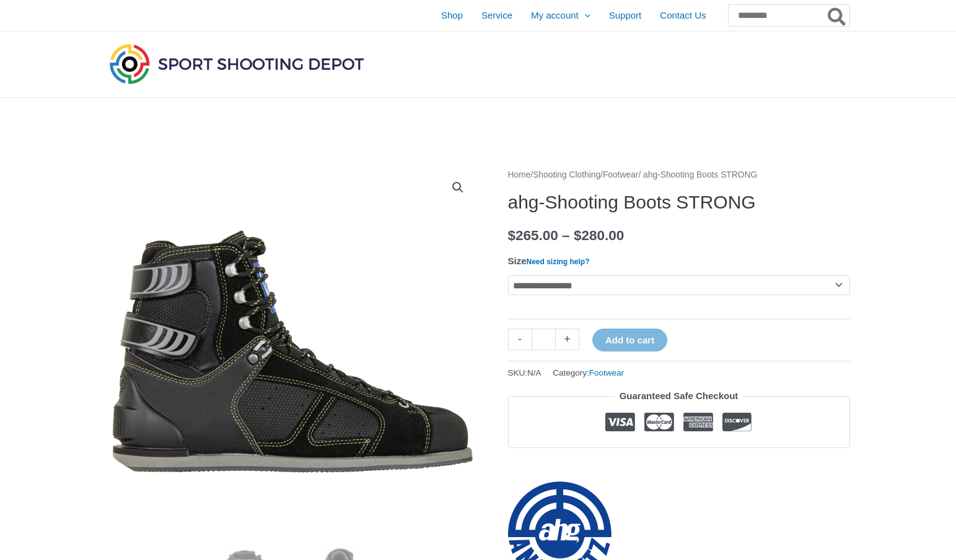 This screenshot has height=560, width=956. What do you see at coordinates (533, 235) in the screenshot?
I see `bdi: 265.00` at bounding box center [533, 235].